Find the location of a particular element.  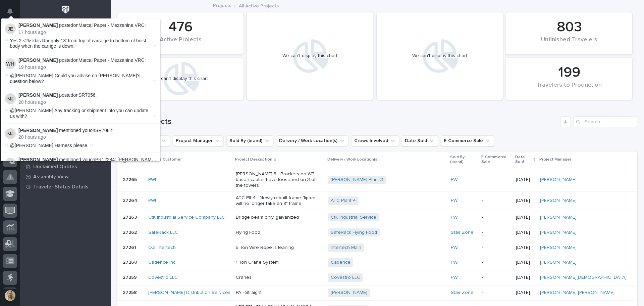

button: Date Sold is located at coordinates (420, 141).